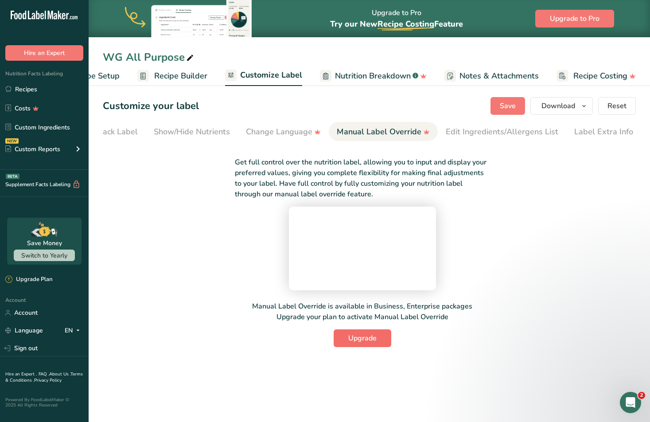 The height and width of the screenshot is (422, 650). I want to click on span: Reset, so click(617, 106).